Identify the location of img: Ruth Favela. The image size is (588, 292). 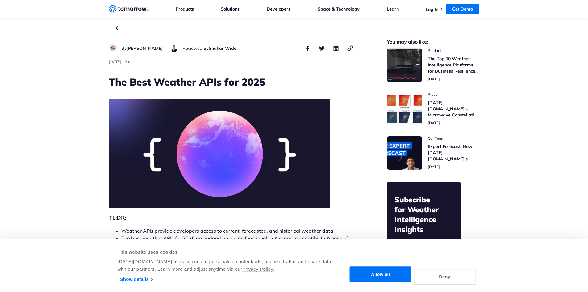
(113, 48).